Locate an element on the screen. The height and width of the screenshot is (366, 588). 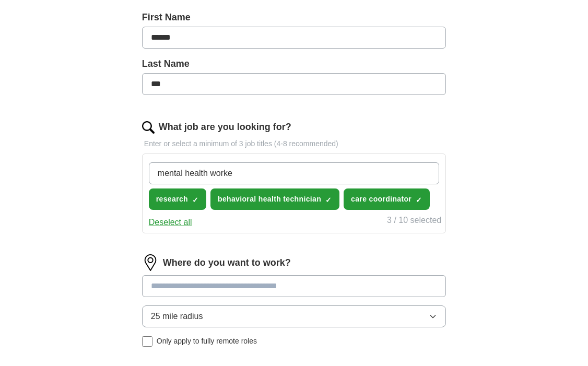
label: Where do you want to work? is located at coordinates (226, 262).